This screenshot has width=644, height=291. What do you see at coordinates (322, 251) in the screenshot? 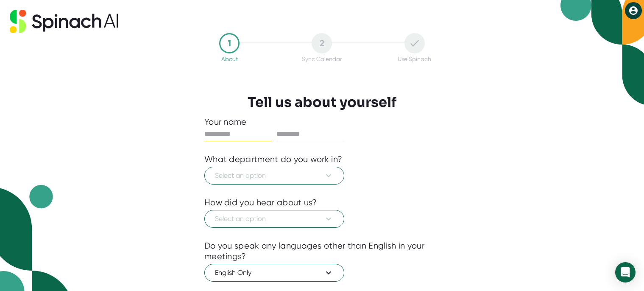
I see `div: Do you speak any languages other than English in your meetings?` at bounding box center [322, 251].